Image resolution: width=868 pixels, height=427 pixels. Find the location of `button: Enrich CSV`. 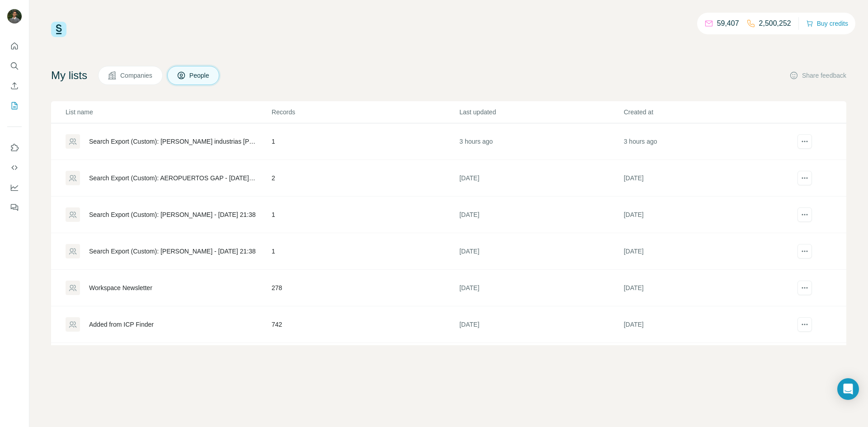

button: Enrich CSV is located at coordinates (15, 86).